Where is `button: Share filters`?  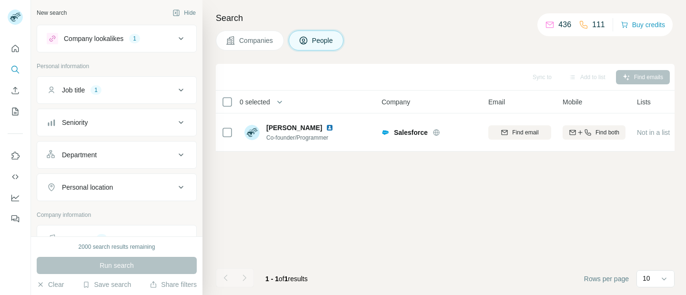 button: Share filters is located at coordinates (173, 284).